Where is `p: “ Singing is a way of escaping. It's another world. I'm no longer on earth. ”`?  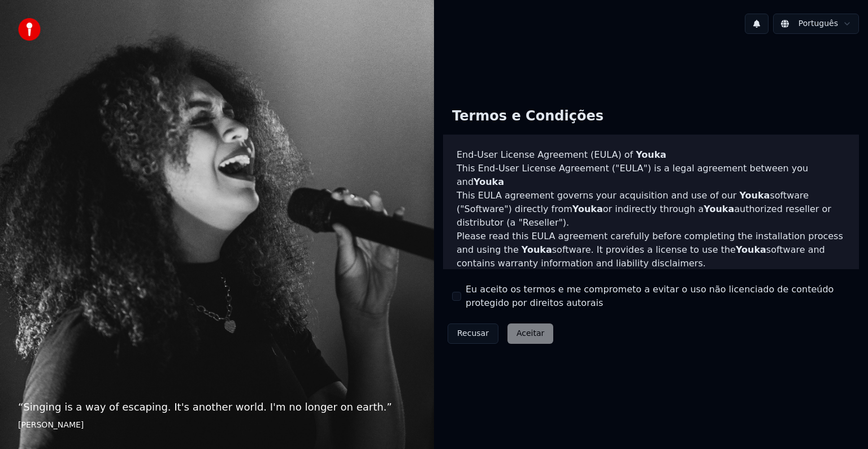
p: “ Singing is a way of escaping. It's another world. I'm no longer on earth. ” is located at coordinates (217, 407).